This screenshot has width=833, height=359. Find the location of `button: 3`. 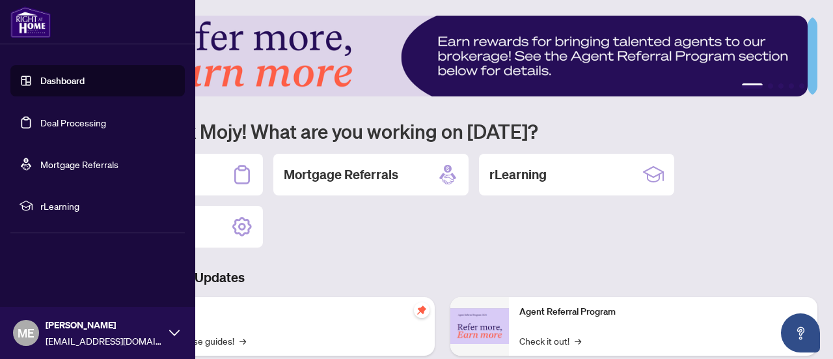

button: 3 is located at coordinates (781, 86).